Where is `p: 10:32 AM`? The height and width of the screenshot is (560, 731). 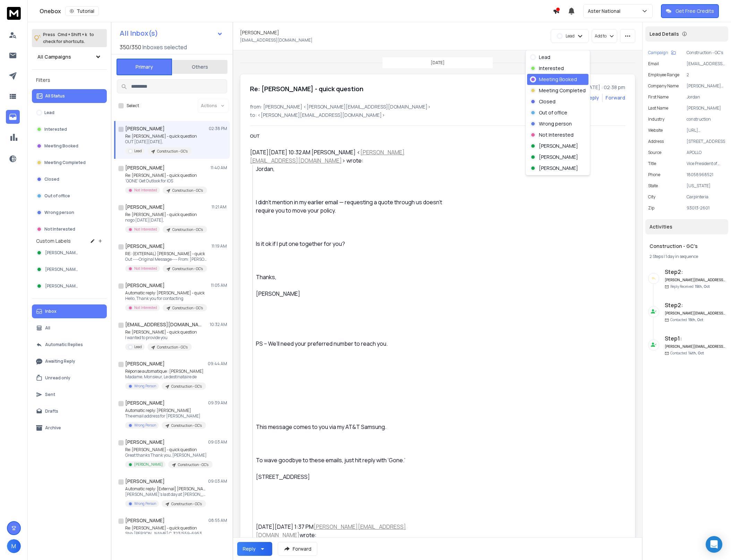 p: 10:32 AM is located at coordinates (219, 325).